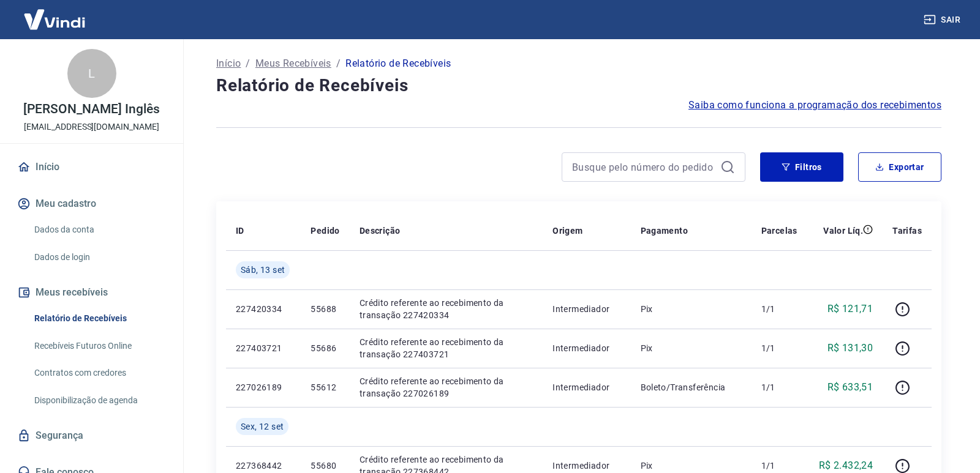 The height and width of the screenshot is (473, 980). Describe the element at coordinates (99, 257) in the screenshot. I see `a: Dados de login` at that location.